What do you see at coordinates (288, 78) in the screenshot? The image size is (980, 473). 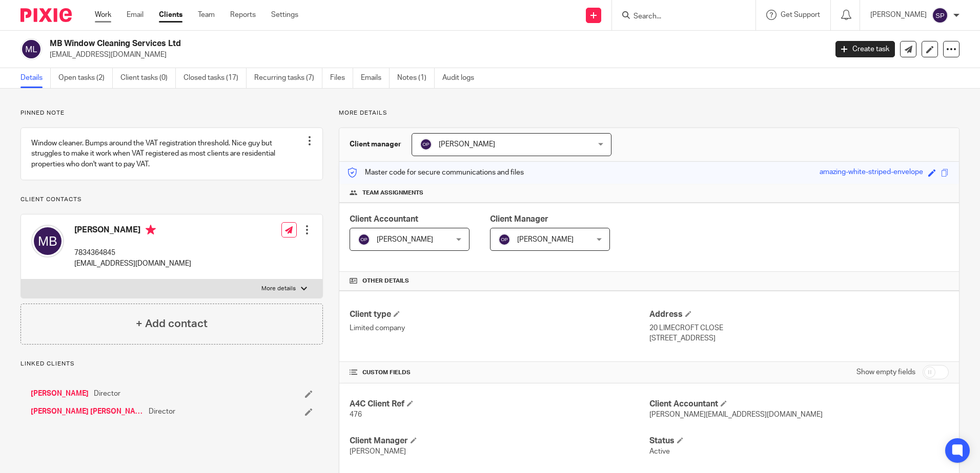 I see `a: Recurring tasks (7)` at bounding box center [288, 78].